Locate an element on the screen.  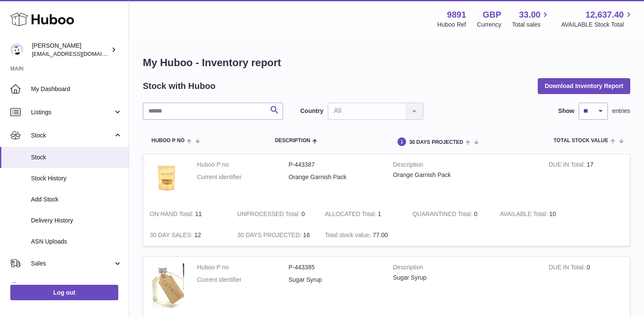
label: Show is located at coordinates (566, 111).